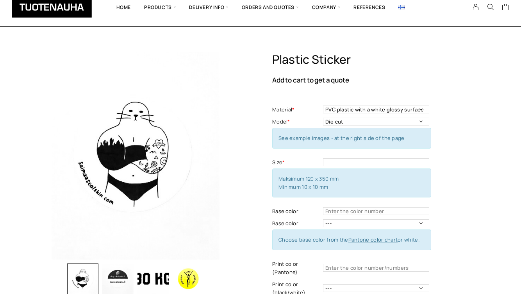  Describe the element at coordinates (296, 109) in the screenshot. I see `label: Material` at that location.